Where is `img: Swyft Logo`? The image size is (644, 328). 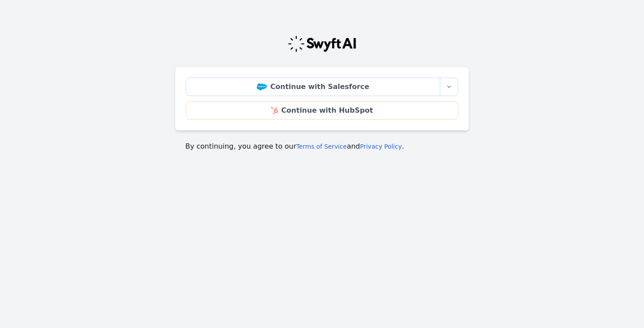
img: Swyft Logo is located at coordinates (322, 44).